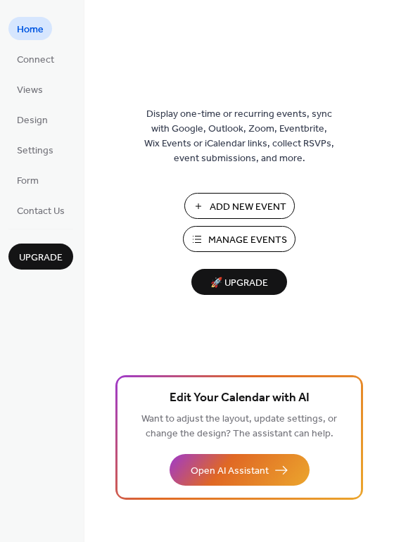 The height and width of the screenshot is (542, 394). What do you see at coordinates (229, 471) in the screenshot?
I see `span: Open AI Assistant` at bounding box center [229, 471].